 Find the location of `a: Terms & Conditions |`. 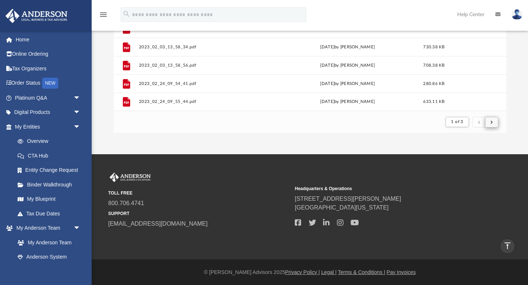

a: Terms & Conditions | is located at coordinates (362, 272).